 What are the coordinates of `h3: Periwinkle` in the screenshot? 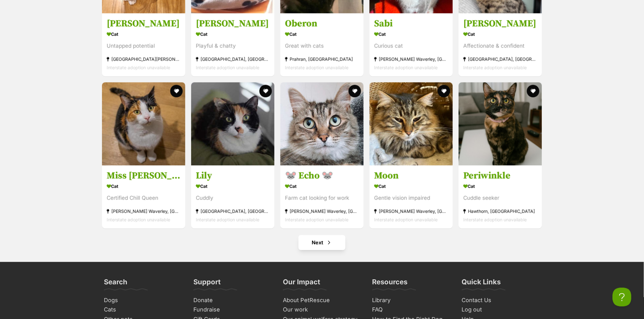 It's located at (501, 176).